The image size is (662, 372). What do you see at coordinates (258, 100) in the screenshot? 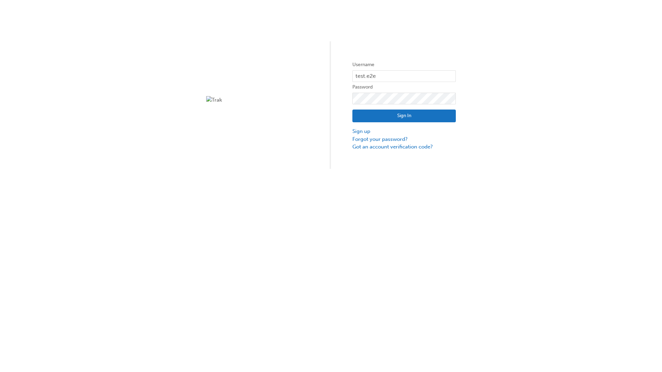
I see `img: Trak` at bounding box center [258, 100].